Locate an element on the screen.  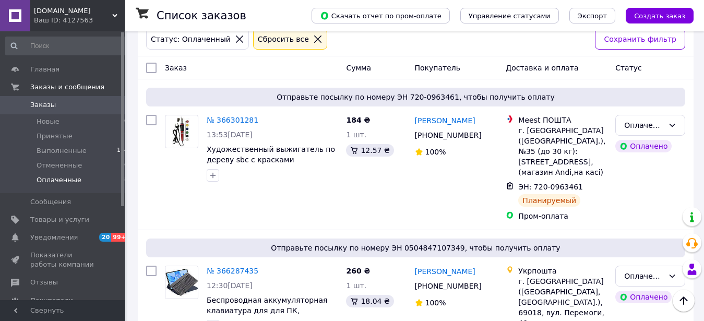
span: Отправьте посылку по номеру ЭН 720-0963461, чтобы получить оплату is located at coordinates (416, 97).